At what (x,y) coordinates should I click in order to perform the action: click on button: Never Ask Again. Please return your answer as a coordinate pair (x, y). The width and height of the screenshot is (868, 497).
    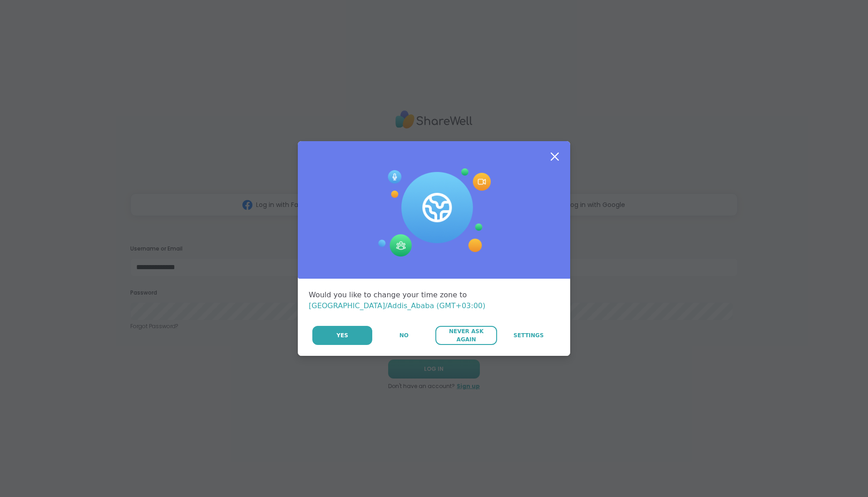
    Looking at the image, I should click on (466, 336).